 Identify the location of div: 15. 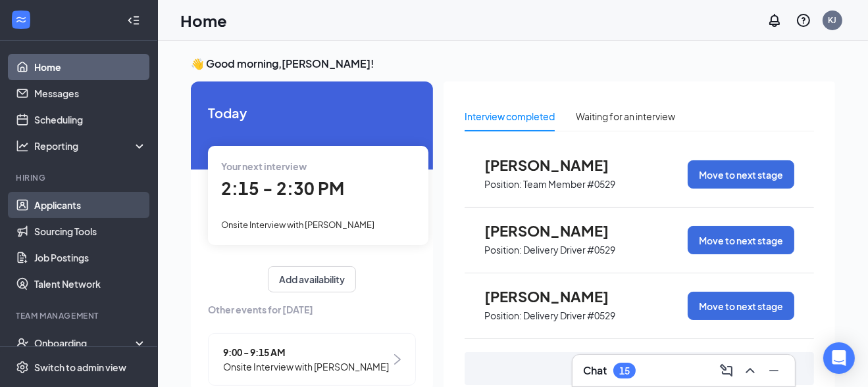
(624, 371).